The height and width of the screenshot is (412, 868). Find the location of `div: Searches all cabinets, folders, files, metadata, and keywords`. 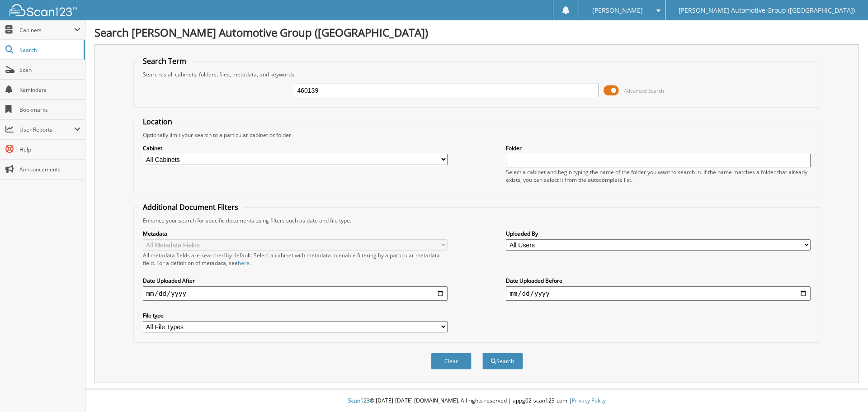

div: Searches all cabinets, folders, files, metadata, and keywords is located at coordinates (477, 74).